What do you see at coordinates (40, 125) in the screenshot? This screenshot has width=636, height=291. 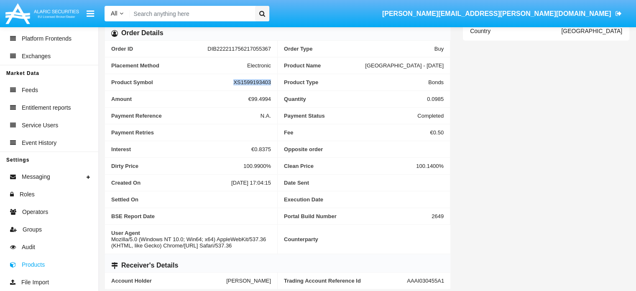 I see `span: Service Users` at bounding box center [40, 125].